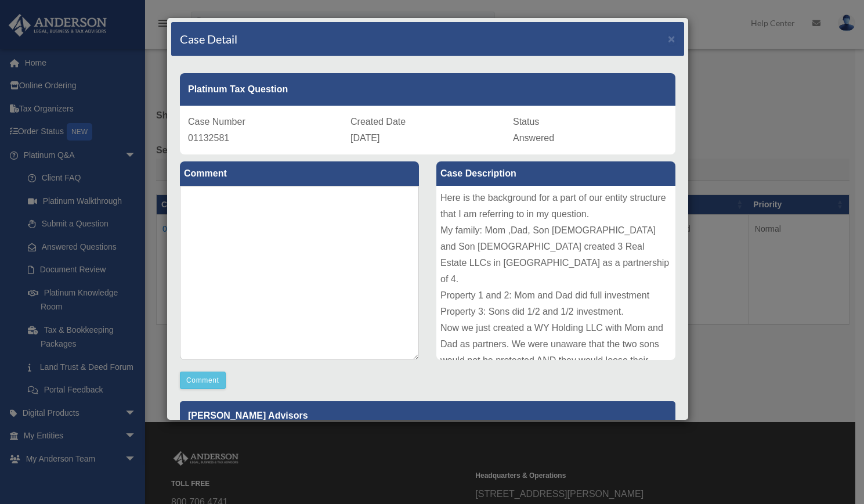  What do you see at coordinates (533, 137) in the screenshot?
I see `span: Answered` at bounding box center [533, 137].